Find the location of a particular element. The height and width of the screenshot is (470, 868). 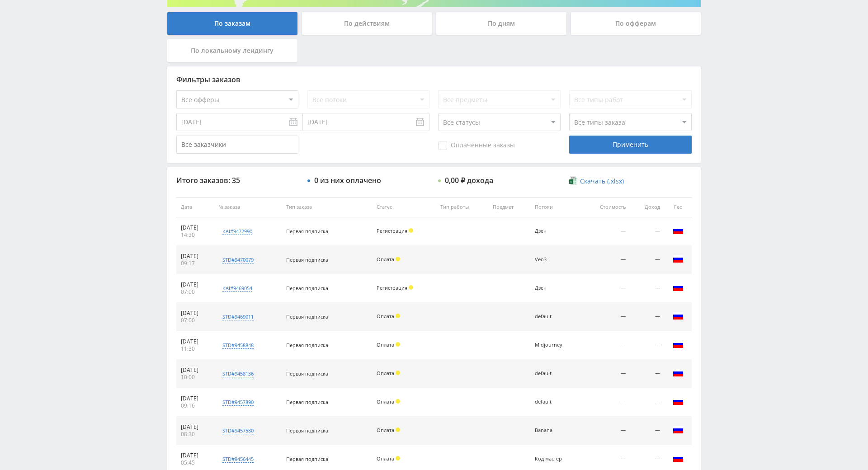

div: По локальному лендингу is located at coordinates (232, 50).